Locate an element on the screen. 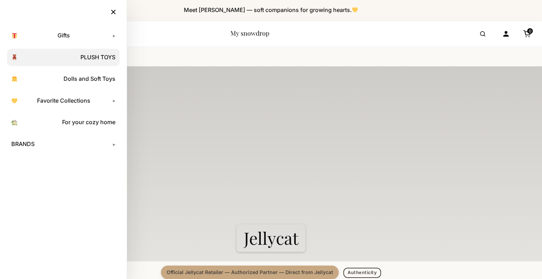 This screenshot has height=279, width=542. a: Cart is located at coordinates (528, 34).